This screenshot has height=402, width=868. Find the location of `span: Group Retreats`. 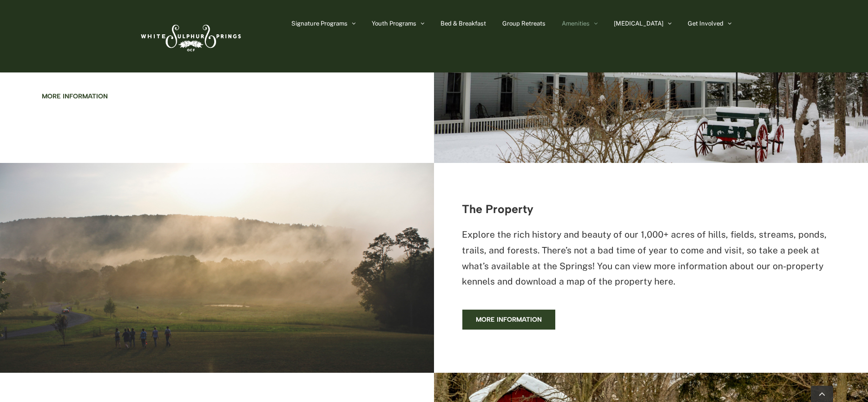

span: Group Retreats is located at coordinates (524, 23).